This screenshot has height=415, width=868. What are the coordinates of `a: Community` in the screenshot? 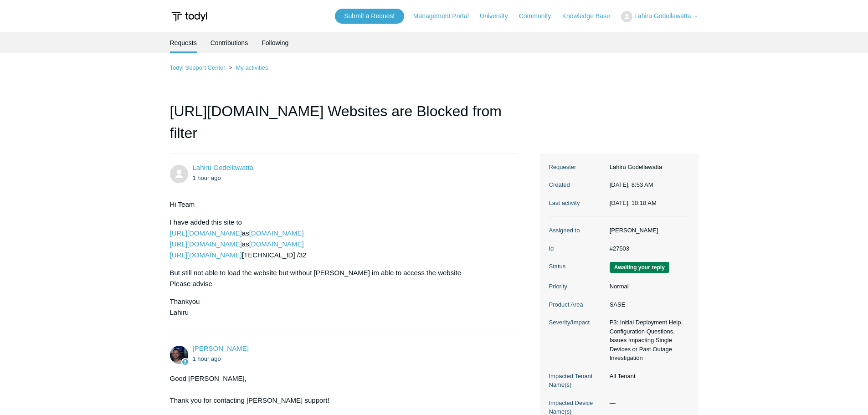 It's located at (539, 16).